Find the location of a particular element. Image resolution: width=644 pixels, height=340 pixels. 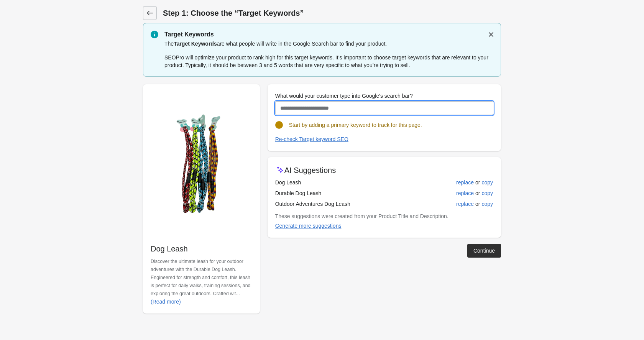

button: (Read more) is located at coordinates (166, 302).